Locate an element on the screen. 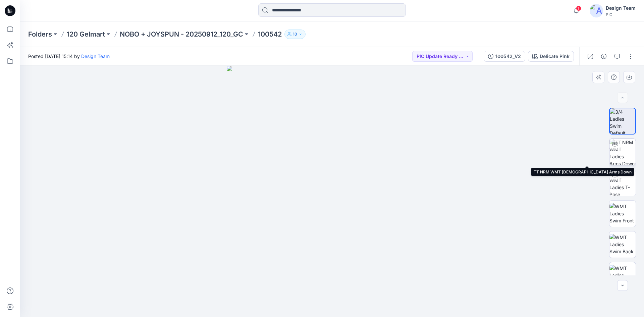  p: Folders is located at coordinates (40, 34).